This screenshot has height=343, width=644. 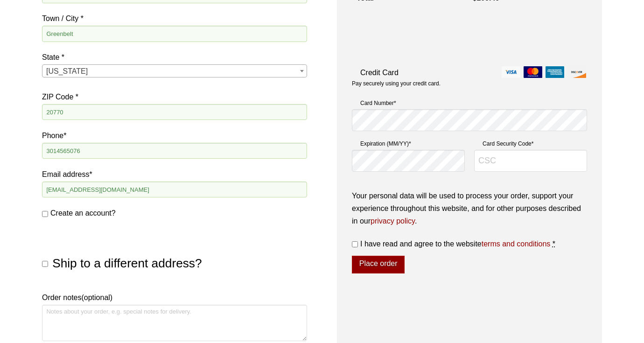 What do you see at coordinates (175, 174) in the screenshot?
I see `label: Email address` at bounding box center [175, 174].